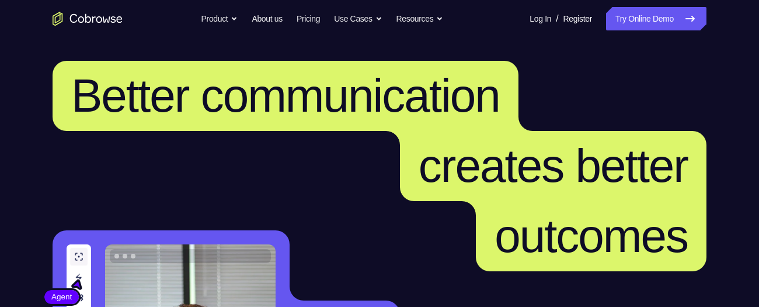 The width and height of the screenshot is (759, 307). Describe the element at coordinates (61, 297) in the screenshot. I see `span: Agent` at that location.